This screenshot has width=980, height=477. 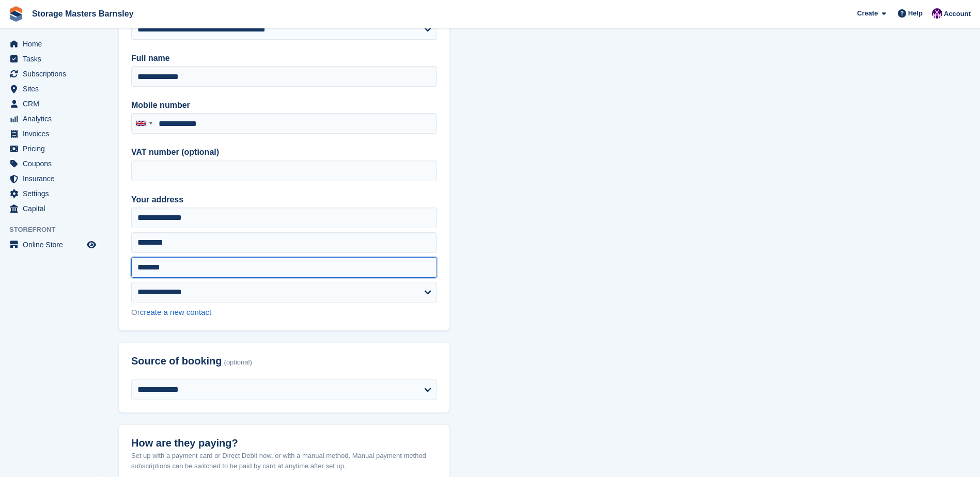 I want to click on span: Online Store, so click(x=54, y=245).